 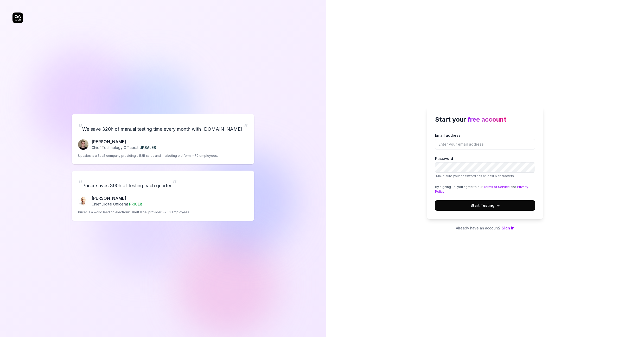 I want to click on input: PasswordMake sure your password has at least 6 characters, so click(x=485, y=167).